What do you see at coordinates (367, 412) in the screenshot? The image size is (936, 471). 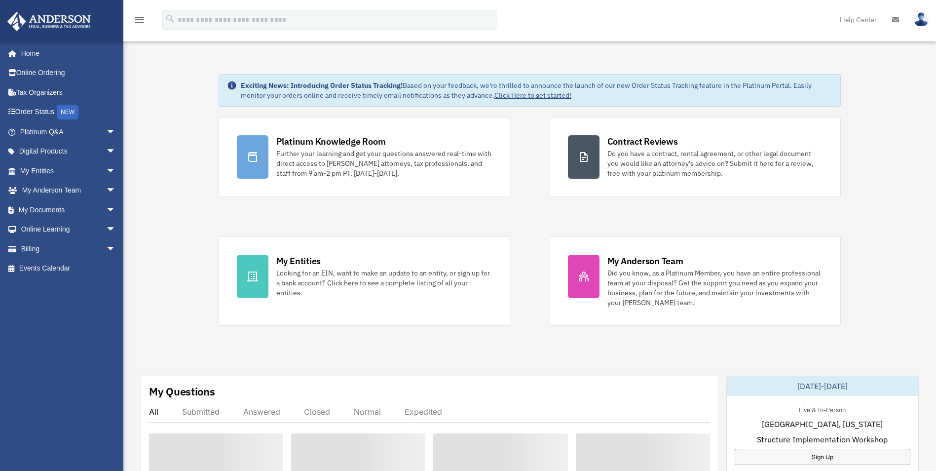 I see `div: Normal` at bounding box center [367, 412].